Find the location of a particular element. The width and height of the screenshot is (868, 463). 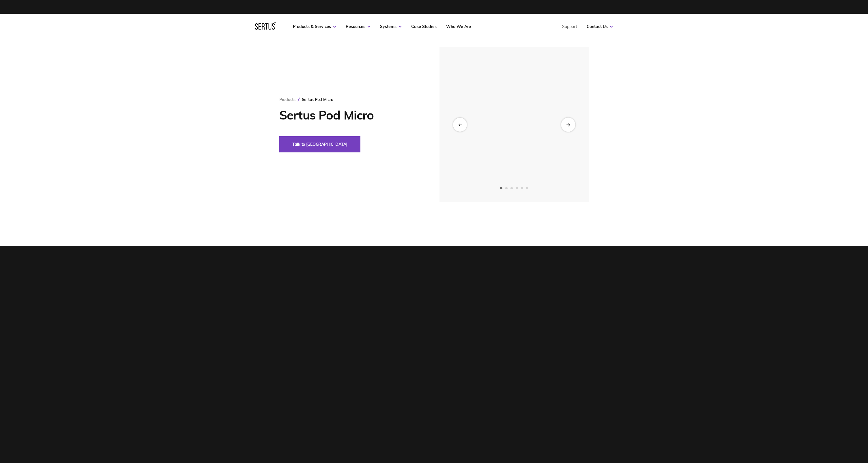

a: Products is located at coordinates (287, 100).